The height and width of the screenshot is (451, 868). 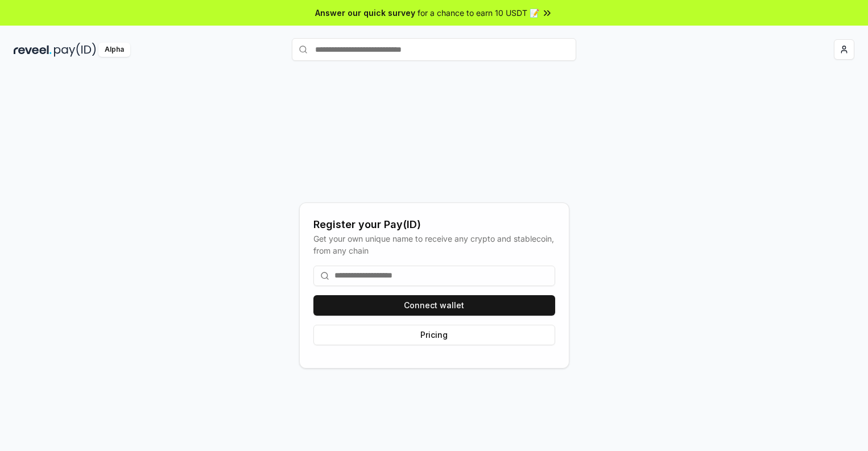 What do you see at coordinates (434, 306) in the screenshot?
I see `button: Connect wallet` at bounding box center [434, 306].